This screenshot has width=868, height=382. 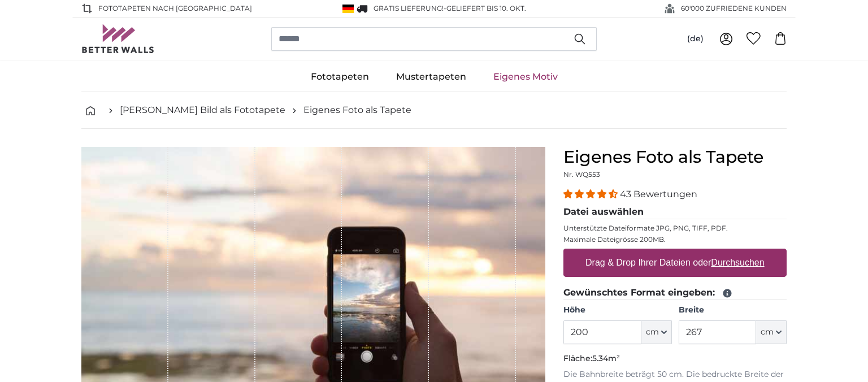 I want to click on label: Drag & Drop Ihrer Dateien oder, so click(x=675, y=263).